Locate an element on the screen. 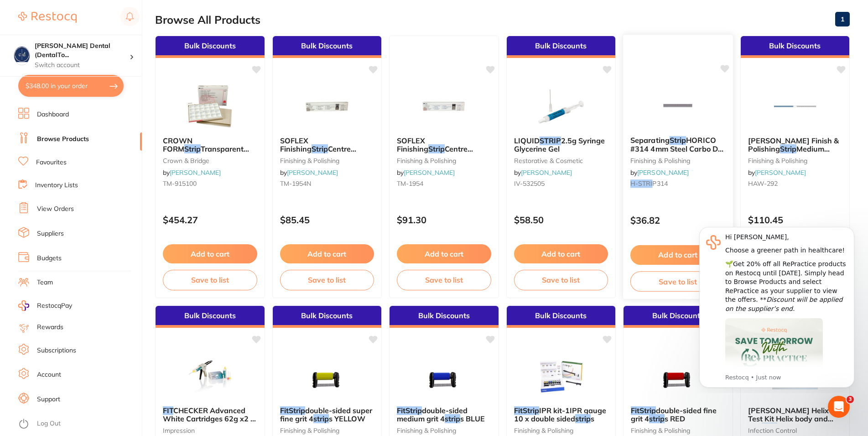  span: s BLUE is located at coordinates (473, 418).